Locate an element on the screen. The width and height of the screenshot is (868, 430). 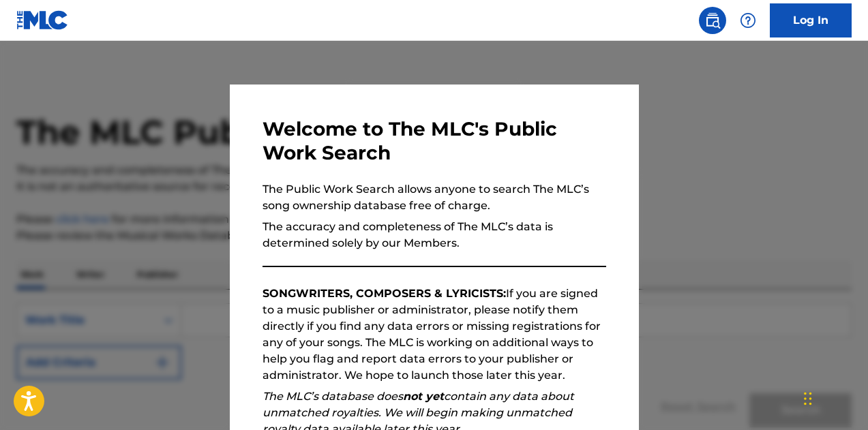
p: The accuracy and completeness of The MLC’s data is determined solely by our Members. is located at coordinates (434, 235).